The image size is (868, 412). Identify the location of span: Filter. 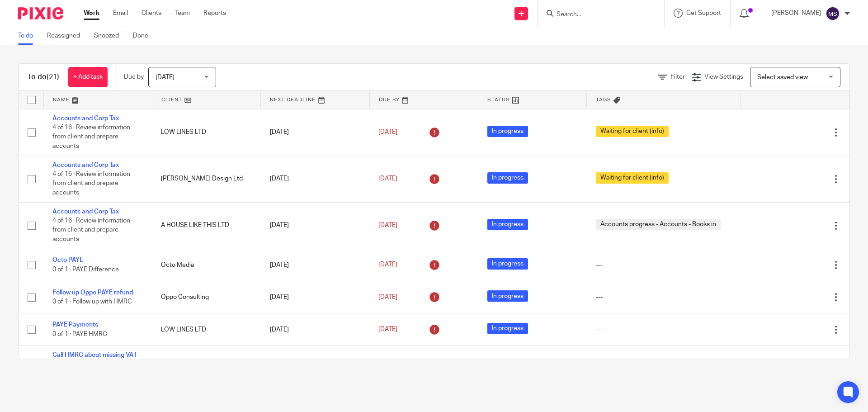
(677, 77).